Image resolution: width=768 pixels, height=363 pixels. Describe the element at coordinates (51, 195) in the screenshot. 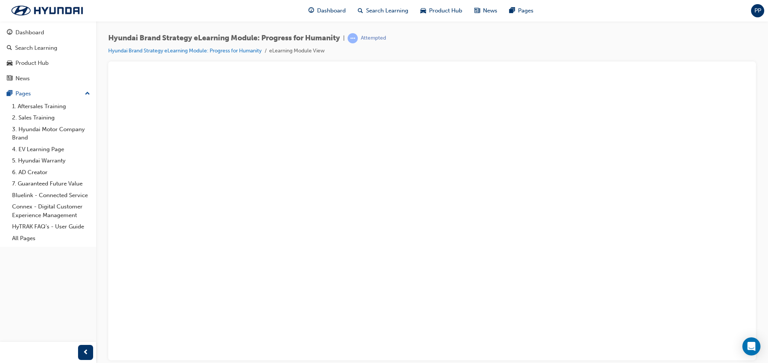

I see `a: Bluelink - Connected Service` at that location.